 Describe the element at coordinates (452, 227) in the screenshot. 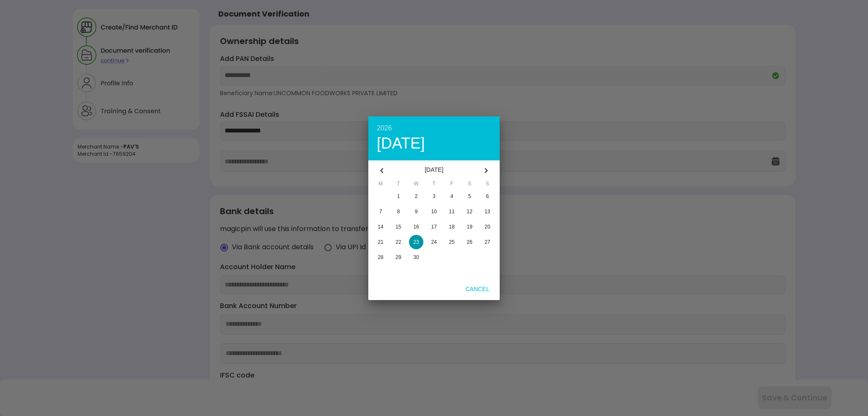

I see `button: 18` at that location.